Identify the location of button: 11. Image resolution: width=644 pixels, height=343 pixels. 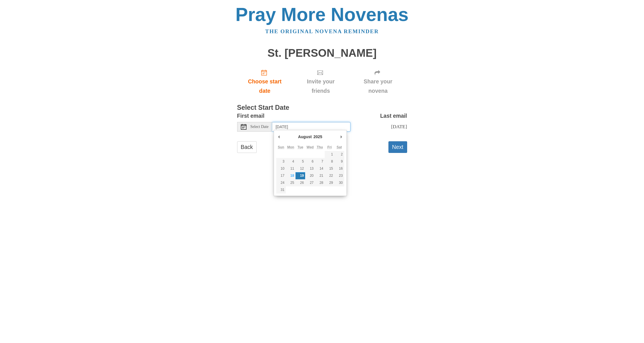
(290, 169).